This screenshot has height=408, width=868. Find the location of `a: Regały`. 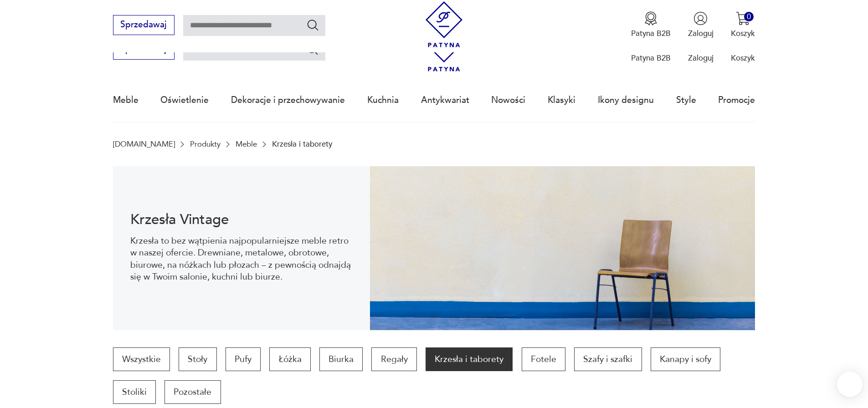

a: Regały is located at coordinates (394, 359).